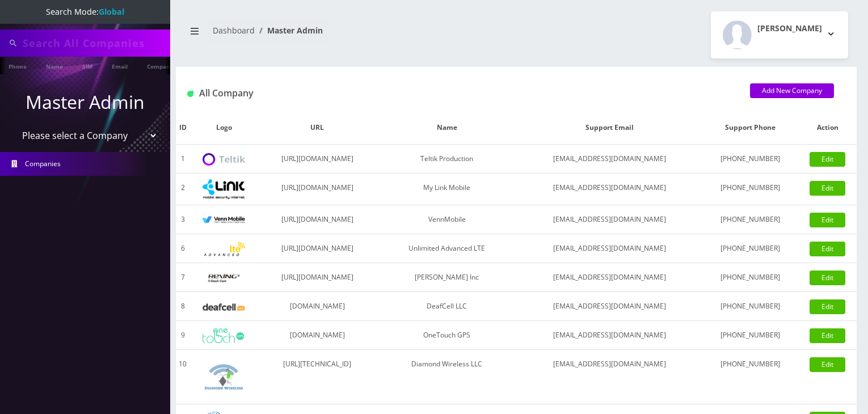  What do you see at coordinates (111, 11) in the screenshot?
I see `strong: Global` at bounding box center [111, 11].